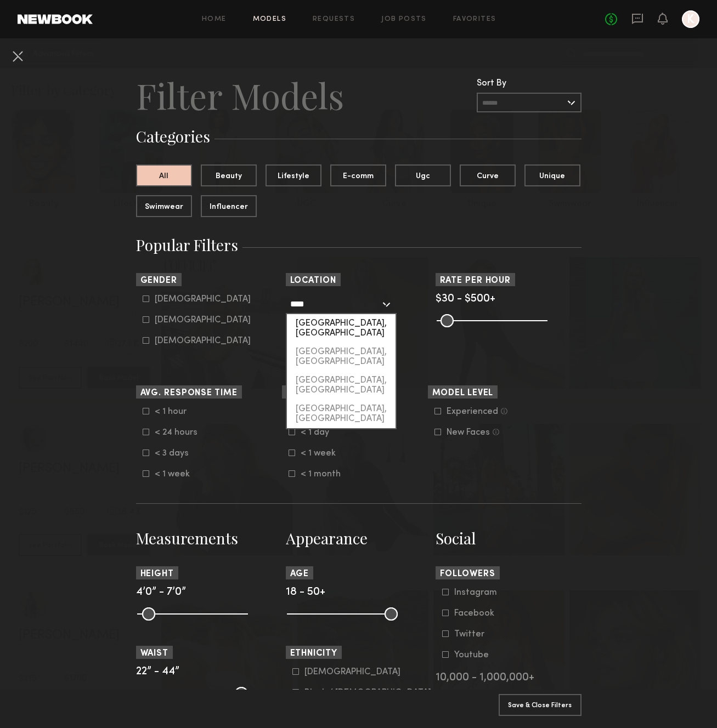 This screenshot has height=728, width=717. Describe the element at coordinates (293, 176) in the screenshot. I see `button: Lifestyle` at that location.